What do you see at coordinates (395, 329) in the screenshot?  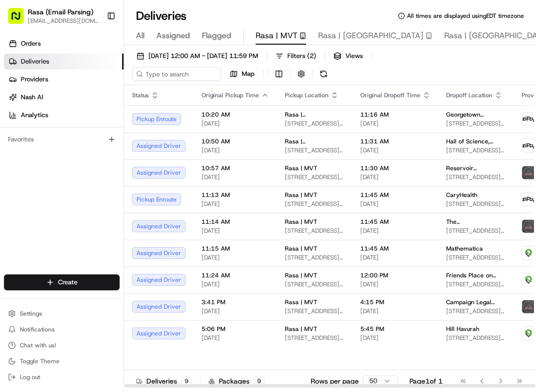 I see `span: 5:45 PM` at bounding box center [395, 329].